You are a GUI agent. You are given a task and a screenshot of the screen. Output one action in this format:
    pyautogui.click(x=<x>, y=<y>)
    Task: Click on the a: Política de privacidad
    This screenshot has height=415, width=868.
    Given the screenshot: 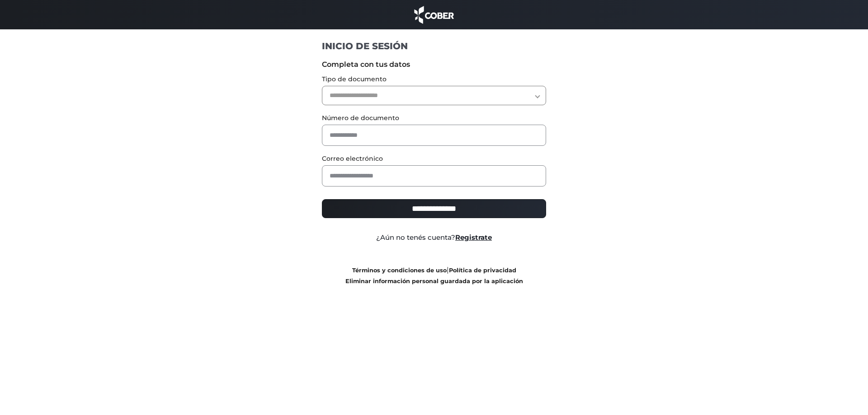 What is the action you would take?
    pyautogui.click(x=482, y=270)
    